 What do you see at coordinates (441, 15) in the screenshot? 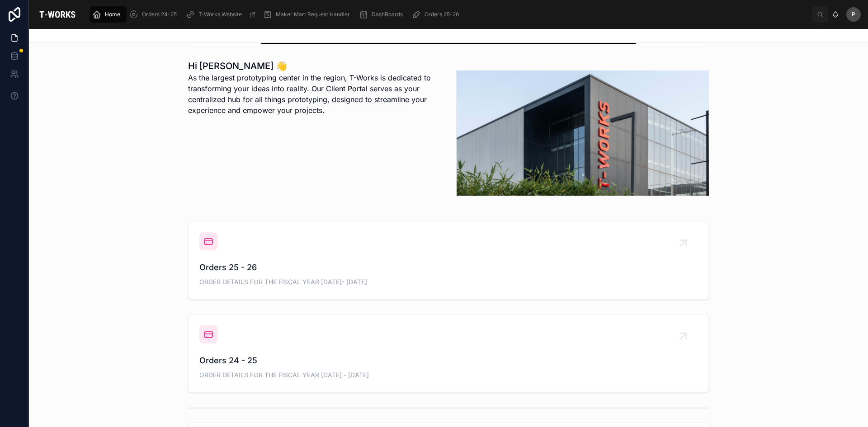
I see `span: Orders 25-26` at bounding box center [441, 15].